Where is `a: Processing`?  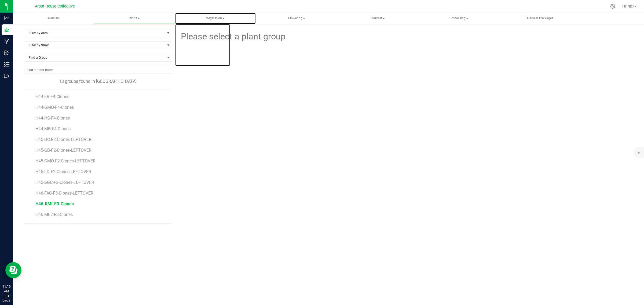 a: Processing is located at coordinates (459, 18).